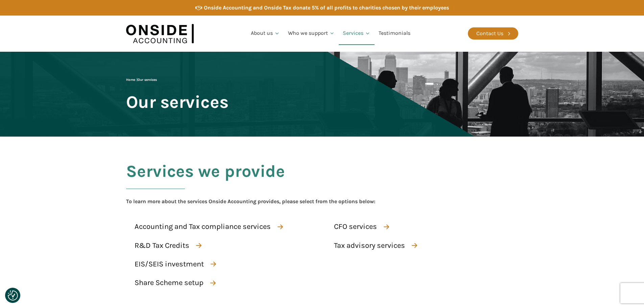 The width and height of the screenshot is (644, 308). Describe the element at coordinates (130, 80) in the screenshot. I see `a: Home` at that location.